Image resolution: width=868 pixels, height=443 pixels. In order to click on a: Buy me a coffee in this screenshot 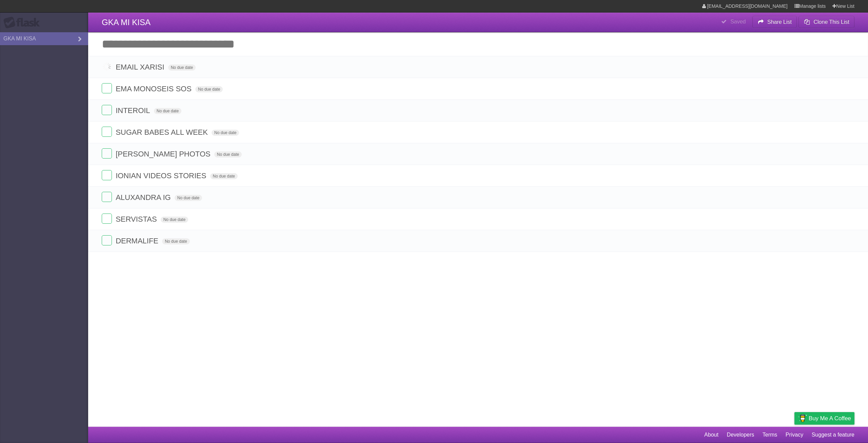, I will do `click(824, 418)`.